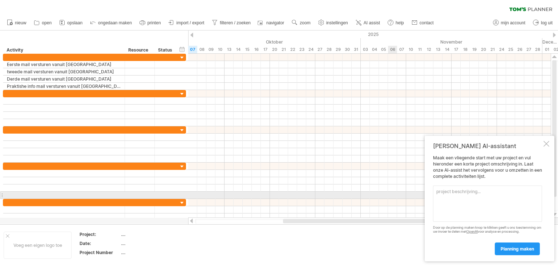 Image resolution: width=558 pixels, height=265 pixels. I want to click on div: donderdag, 23 Oktober 2025, so click(301, 49).